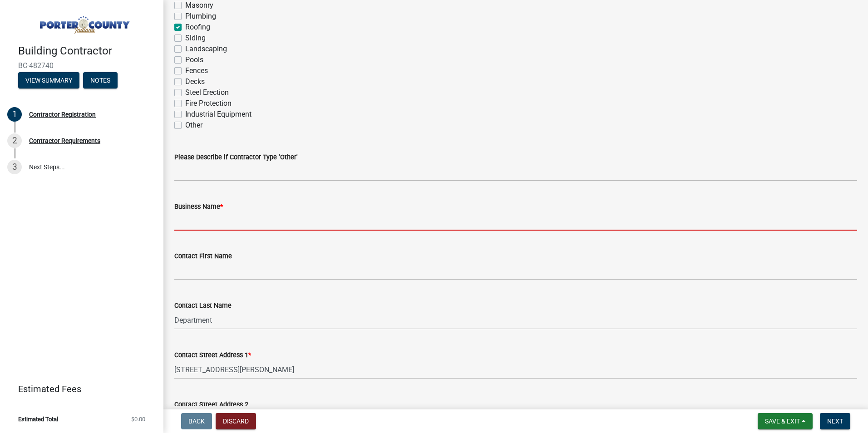 The width and height of the screenshot is (868, 433). Describe the element at coordinates (82, 66) in the screenshot. I see `span: BC-482740` at that location.